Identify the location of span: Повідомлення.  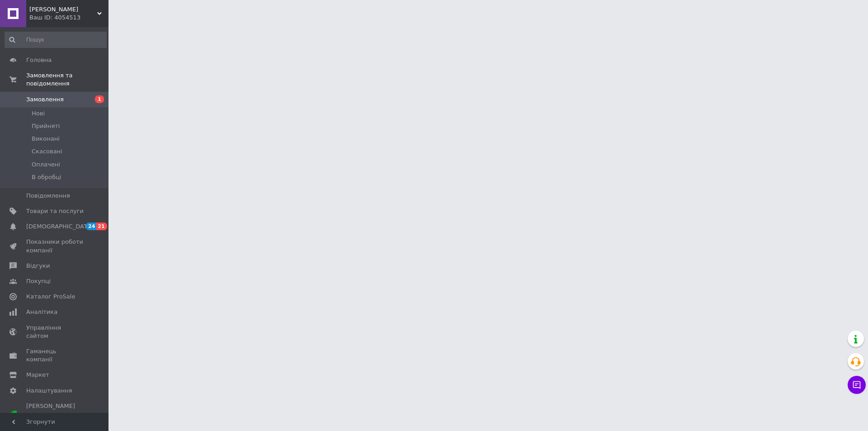
(48, 196).